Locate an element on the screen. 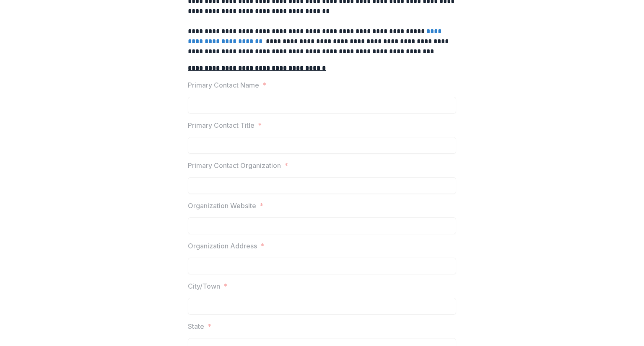 The image size is (644, 346). p: Organization Website is located at coordinates (222, 206).